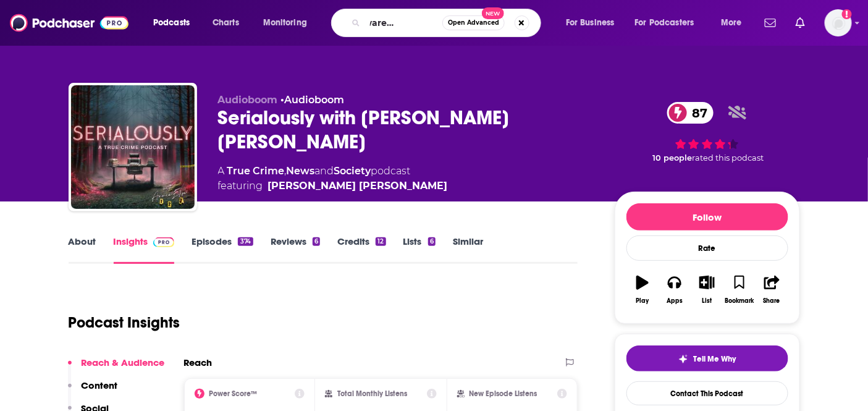 The image size is (868, 411). Describe the element at coordinates (381, 241) in the screenshot. I see `div: 12` at that location.